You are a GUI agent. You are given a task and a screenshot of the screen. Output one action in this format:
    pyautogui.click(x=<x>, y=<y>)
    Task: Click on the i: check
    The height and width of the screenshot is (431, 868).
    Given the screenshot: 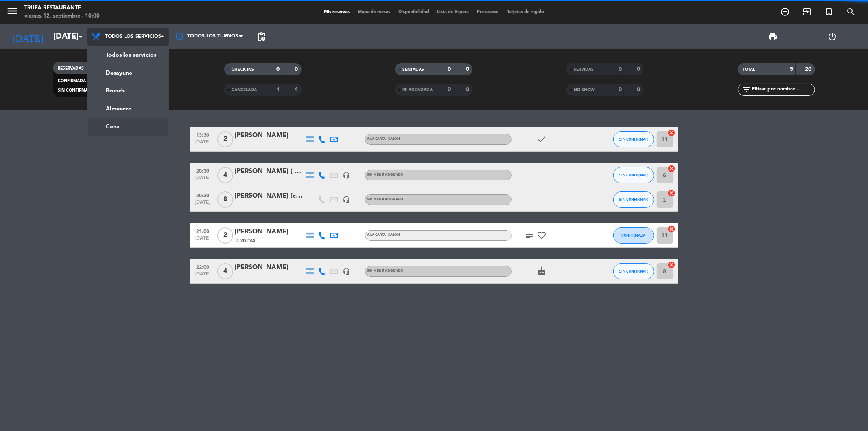 What is the action you would take?
    pyautogui.click(x=542, y=139)
    